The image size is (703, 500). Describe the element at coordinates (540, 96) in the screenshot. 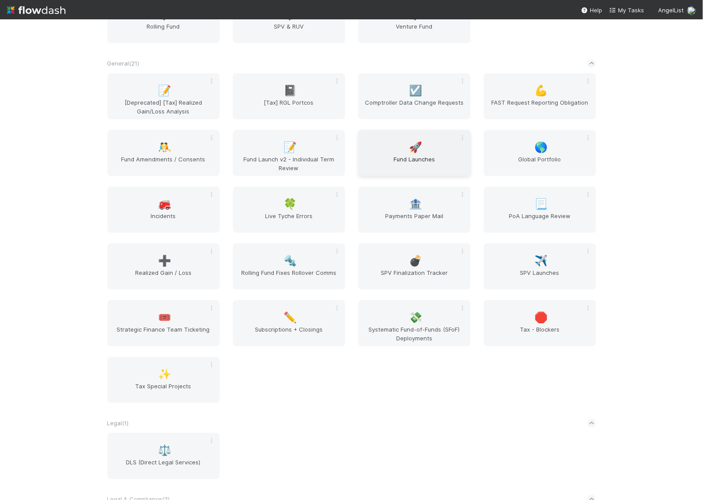

I see `a: 💪FAST Request Reporting Obligation` at that location.